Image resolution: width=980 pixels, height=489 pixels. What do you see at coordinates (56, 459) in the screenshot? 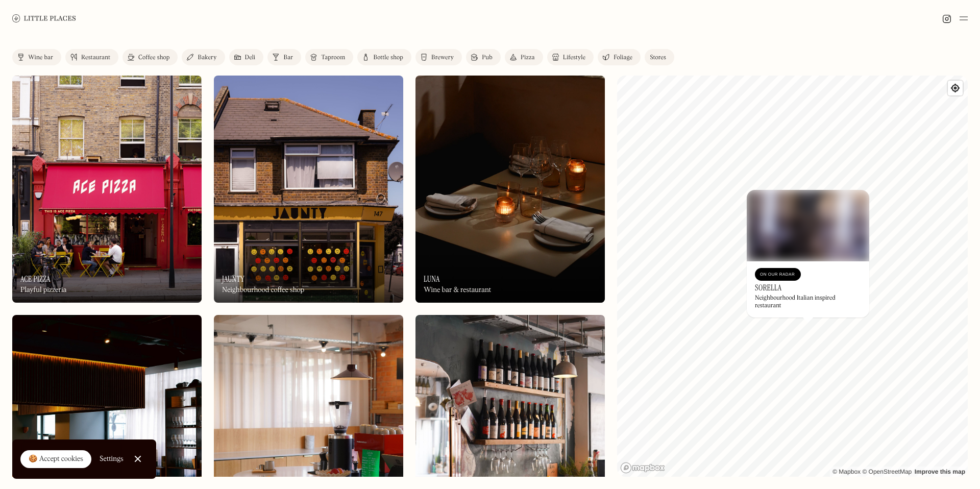
I see `div: 🍪 Accept cookies` at bounding box center [56, 459].